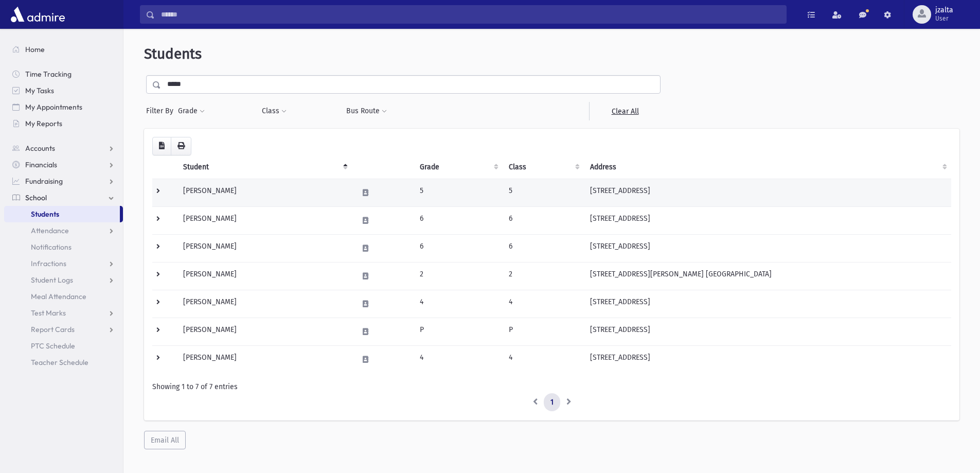 The width and height of the screenshot is (980, 473). I want to click on th: Class: activate to sort column ascending, so click(543, 167).